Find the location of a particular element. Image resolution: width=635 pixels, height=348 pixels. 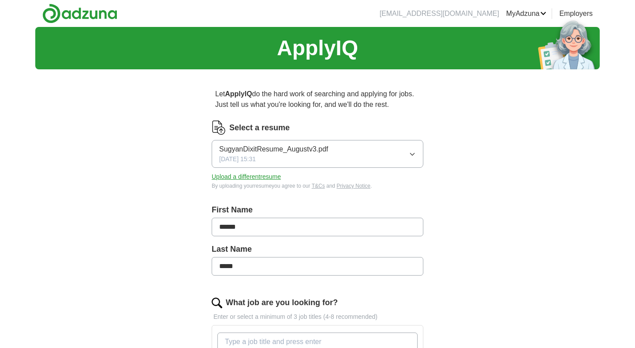

label: Select a resume is located at coordinates (259, 127).